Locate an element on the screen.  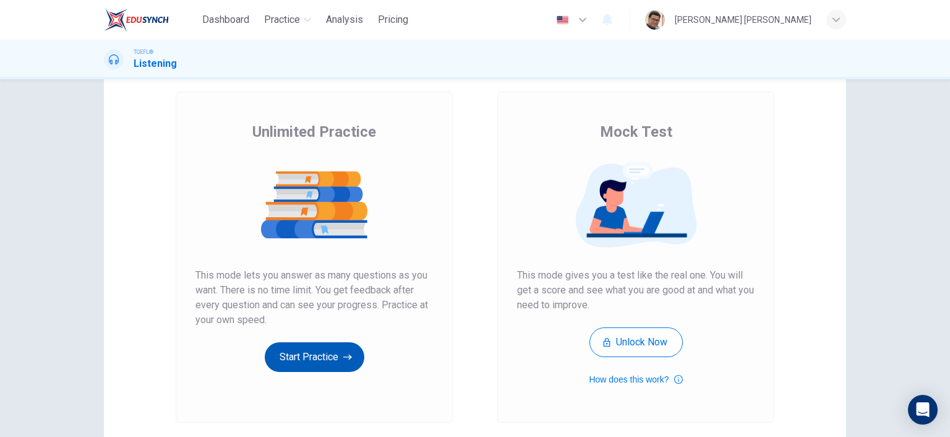
h1: Listening is located at coordinates (155, 64).